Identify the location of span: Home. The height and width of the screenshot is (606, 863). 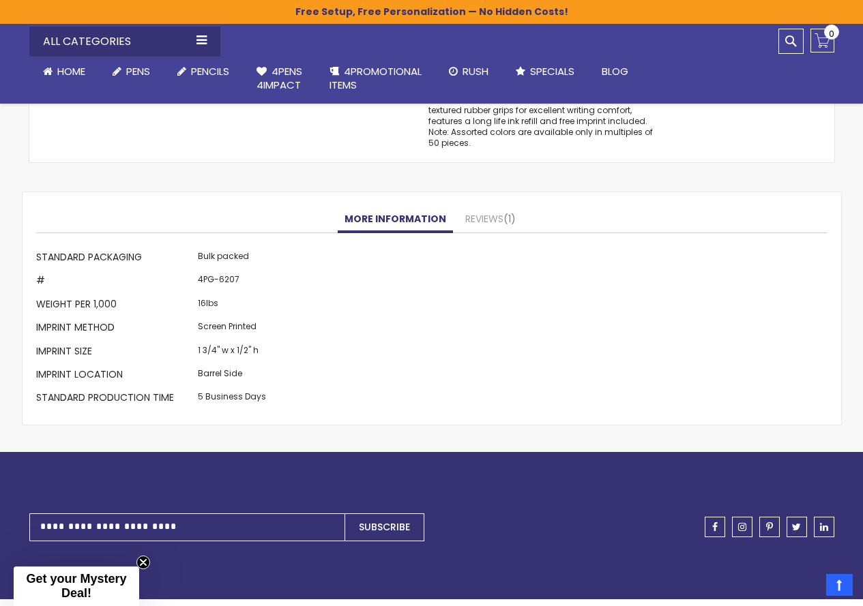
(71, 71).